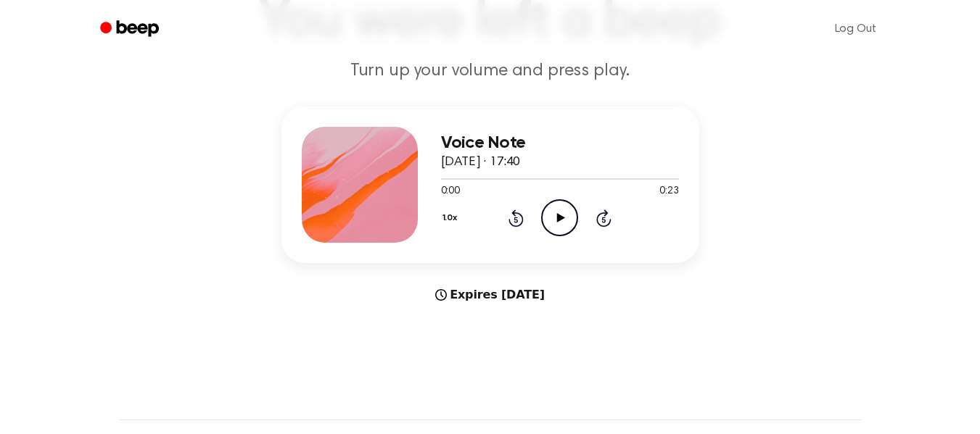 The image size is (980, 434). Describe the element at coordinates (560, 143) in the screenshot. I see `h3: Voice Note` at that location.